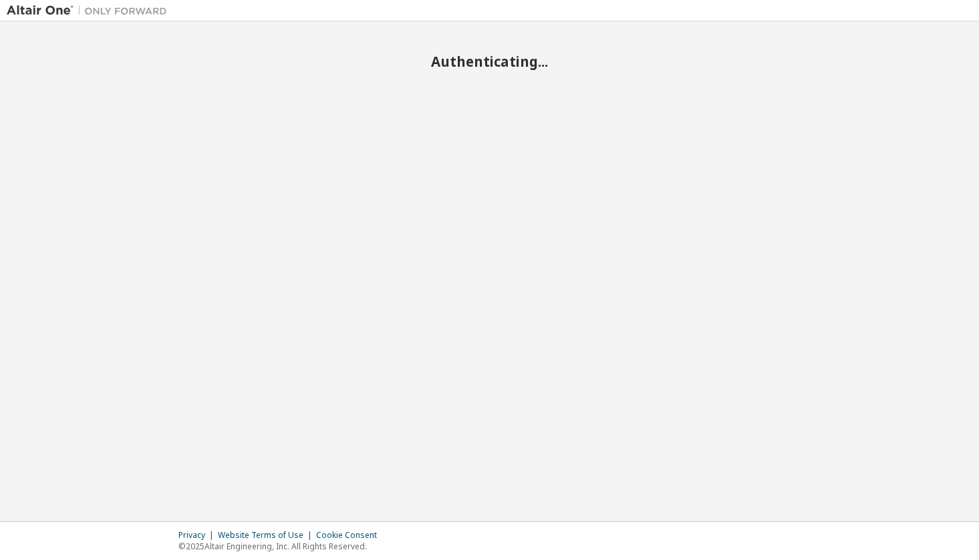 Image resolution: width=979 pixels, height=560 pixels. What do you see at coordinates (350, 535) in the screenshot?
I see `div: Cookie Consent` at bounding box center [350, 535].